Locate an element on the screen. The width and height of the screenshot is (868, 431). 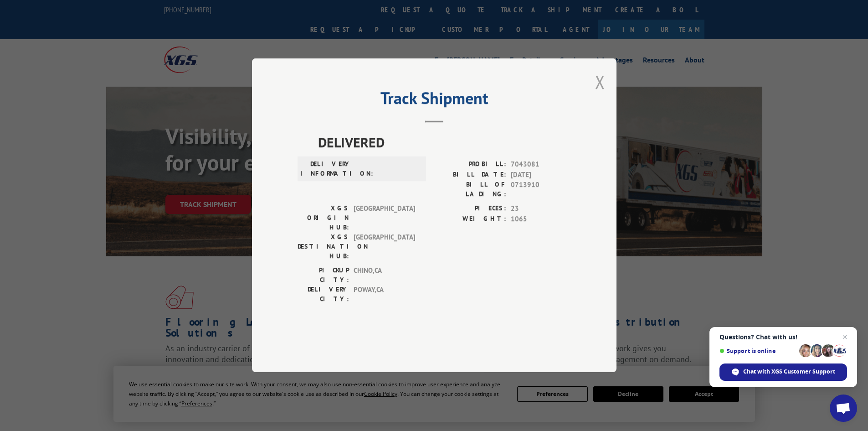
label: PIECES: is located at coordinates (470, 208).